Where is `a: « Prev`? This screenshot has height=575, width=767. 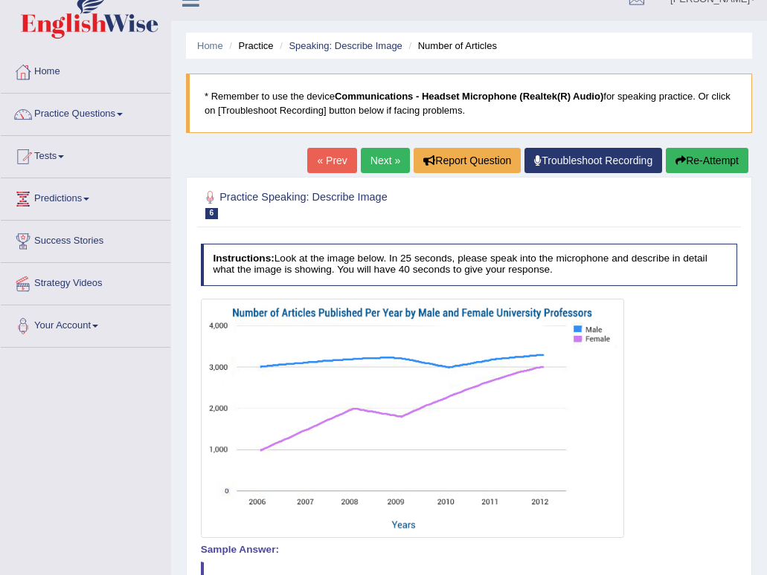 a: « Prev is located at coordinates (332, 161).